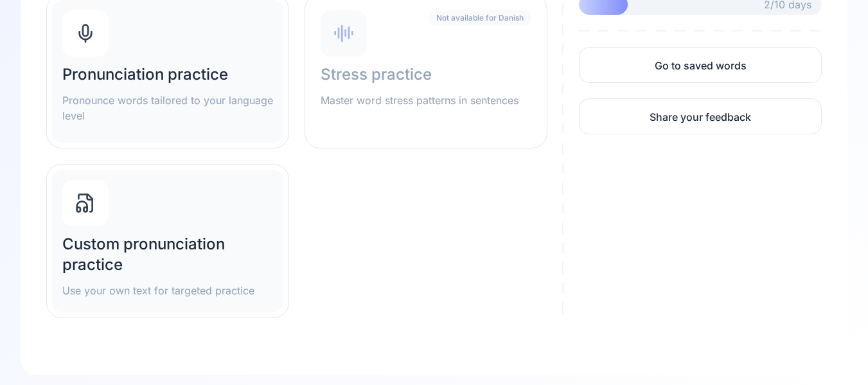 The width and height of the screenshot is (868, 385). I want to click on a: Share your feedback, so click(700, 117).